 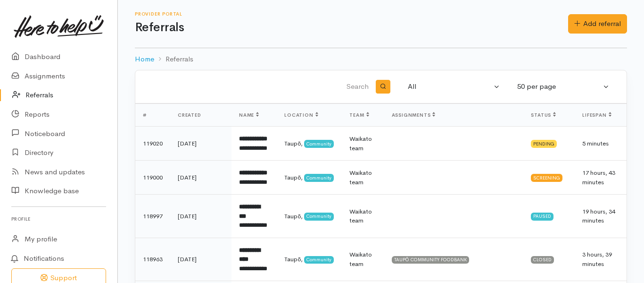 What do you see at coordinates (543, 115) in the screenshot?
I see `span: Status` at bounding box center [543, 115].